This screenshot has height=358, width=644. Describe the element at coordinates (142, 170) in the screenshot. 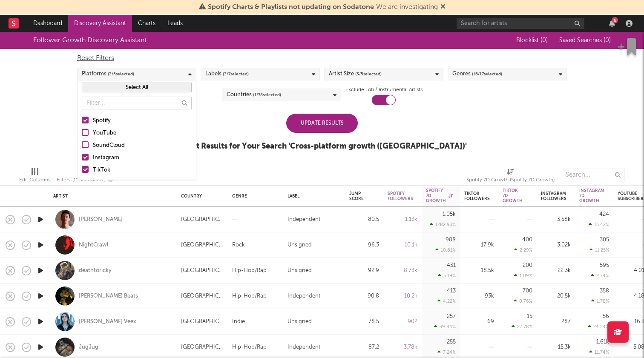

I see `div: TikTok` at that location.